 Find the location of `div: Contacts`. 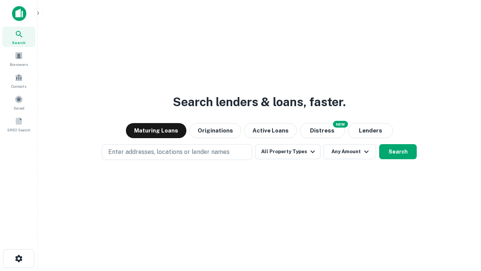

div: Contacts is located at coordinates (19, 80).